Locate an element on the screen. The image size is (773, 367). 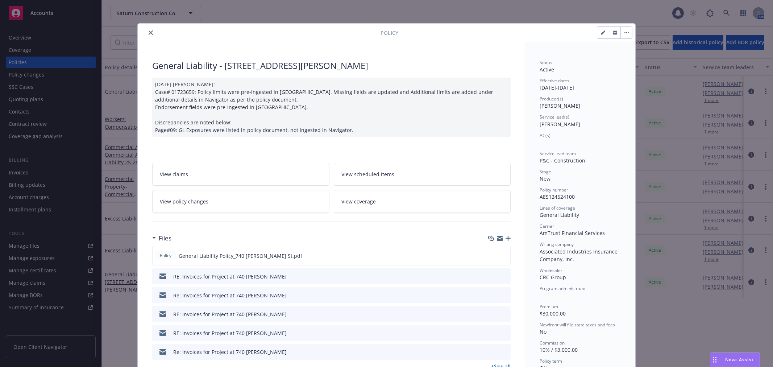
span: Policy term is located at coordinates (551, 361).